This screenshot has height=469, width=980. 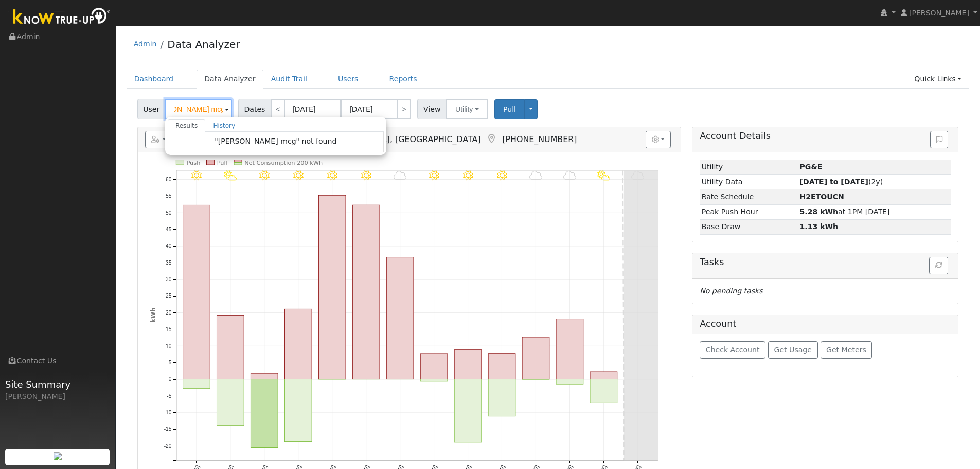 What do you see at coordinates (169, 346) in the screenshot?
I see `text: 10` at bounding box center [169, 346].